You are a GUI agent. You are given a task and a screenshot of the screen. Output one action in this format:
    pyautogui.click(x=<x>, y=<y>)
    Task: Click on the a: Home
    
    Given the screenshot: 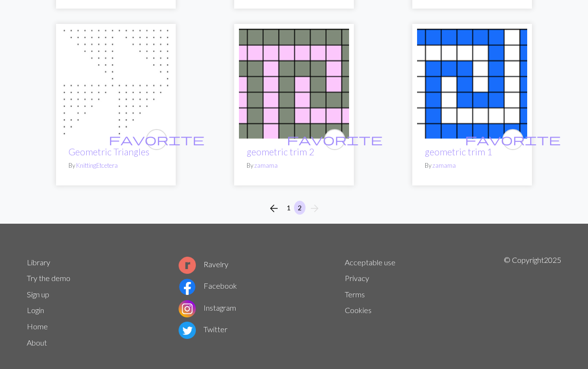 What is the action you would take?
    pyautogui.click(x=37, y=327)
    